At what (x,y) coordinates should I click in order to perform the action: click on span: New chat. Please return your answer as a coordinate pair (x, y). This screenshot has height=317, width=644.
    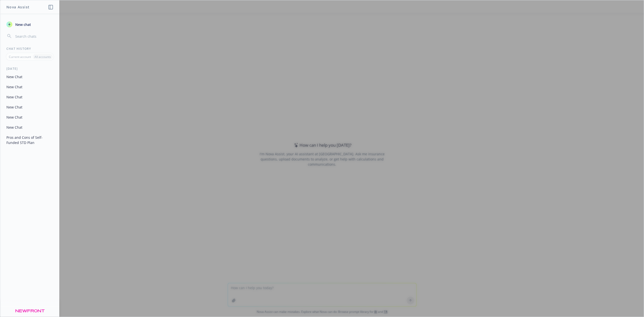
    Looking at the image, I should click on (23, 24).